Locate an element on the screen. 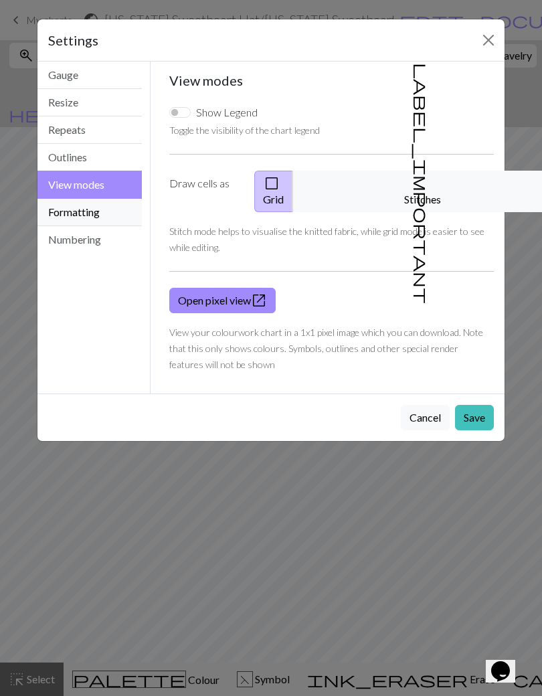 This screenshot has width=542, height=696. label: Show Legend is located at coordinates (227, 112).